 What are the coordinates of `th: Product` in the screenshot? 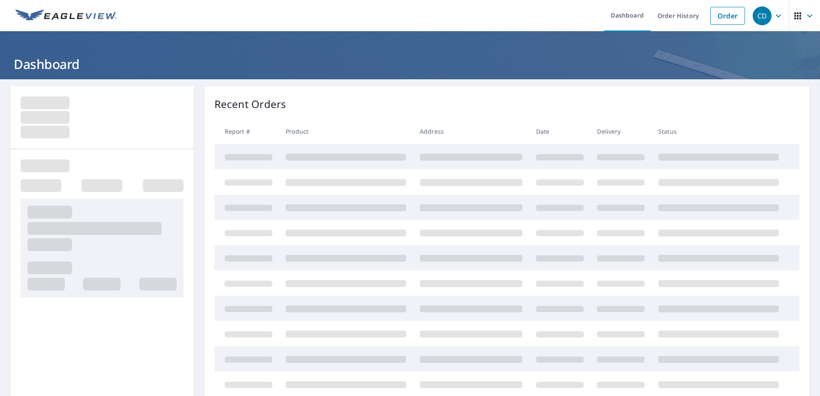 It's located at (346, 131).